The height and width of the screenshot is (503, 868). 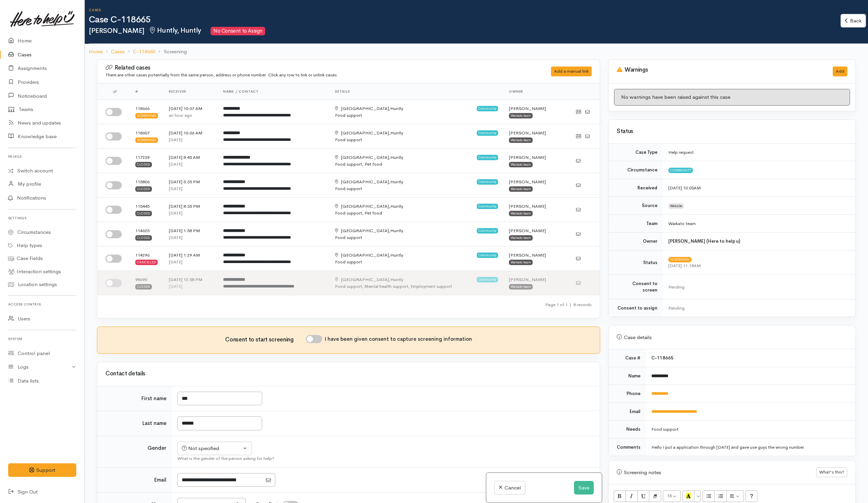 What do you see at coordinates (509, 487) in the screenshot?
I see `a: Cancel` at bounding box center [509, 487].